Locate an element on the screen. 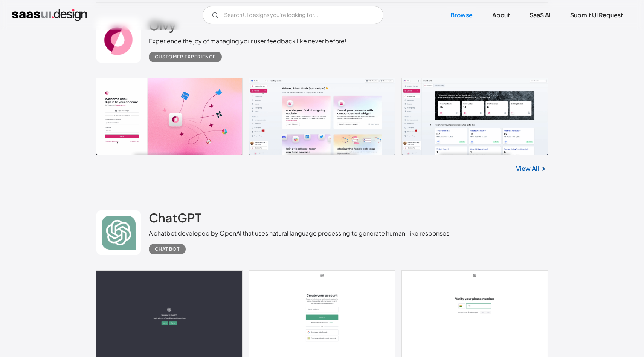 This screenshot has height=357, width=644. a: home is located at coordinates (49, 15).